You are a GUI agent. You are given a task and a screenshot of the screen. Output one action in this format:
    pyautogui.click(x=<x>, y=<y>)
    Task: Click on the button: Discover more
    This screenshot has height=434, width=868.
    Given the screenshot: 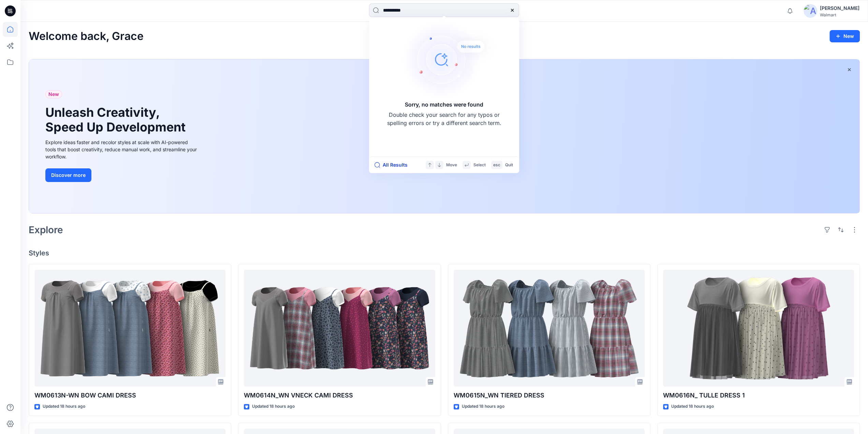 What is the action you would take?
    pyautogui.click(x=68, y=175)
    